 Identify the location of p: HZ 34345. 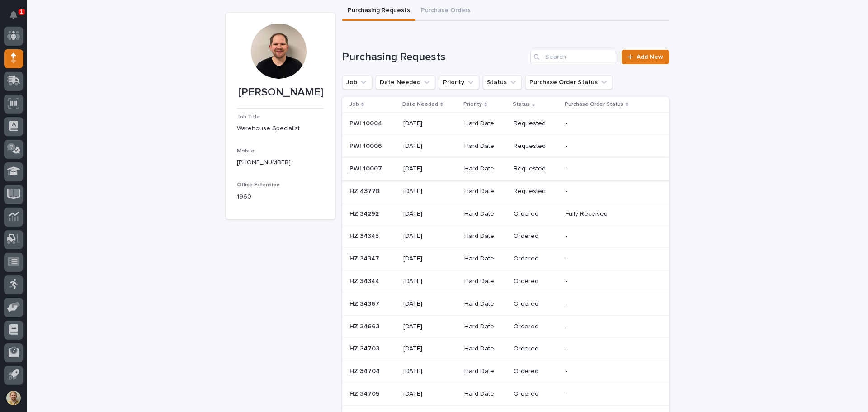
(365, 235).